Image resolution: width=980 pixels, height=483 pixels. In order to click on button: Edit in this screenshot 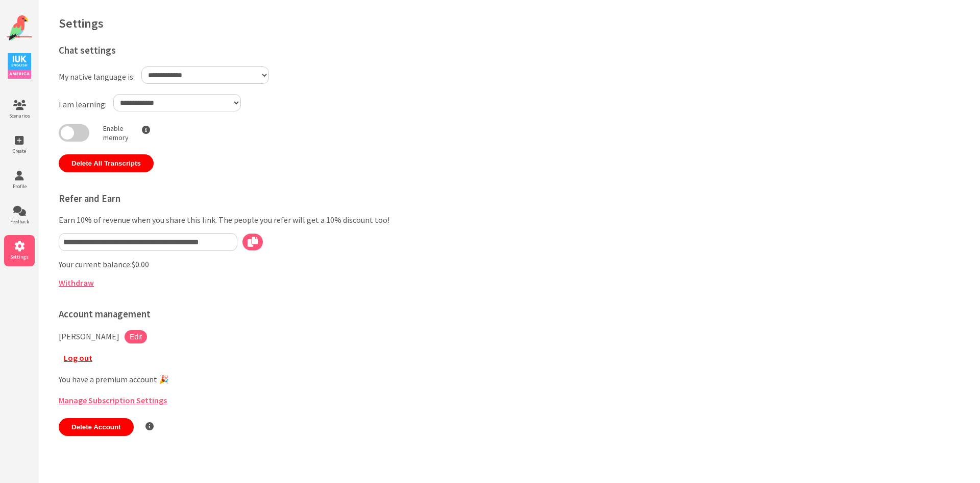, I will do `click(136, 336)`.